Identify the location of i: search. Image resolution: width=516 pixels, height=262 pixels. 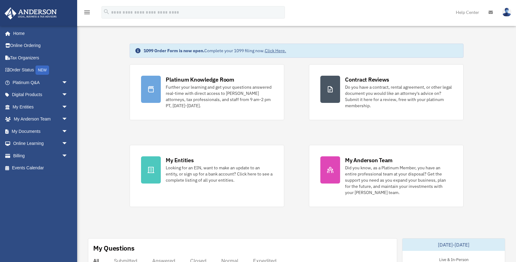
(106, 12).